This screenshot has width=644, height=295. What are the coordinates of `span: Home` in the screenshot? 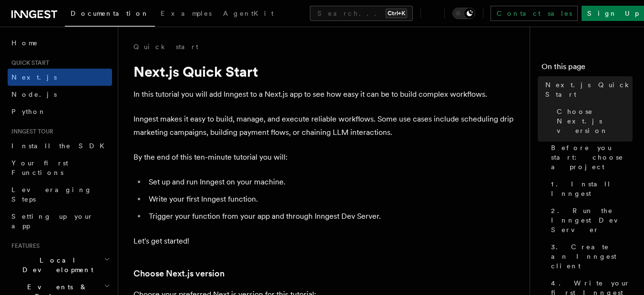 It's located at (24, 43).